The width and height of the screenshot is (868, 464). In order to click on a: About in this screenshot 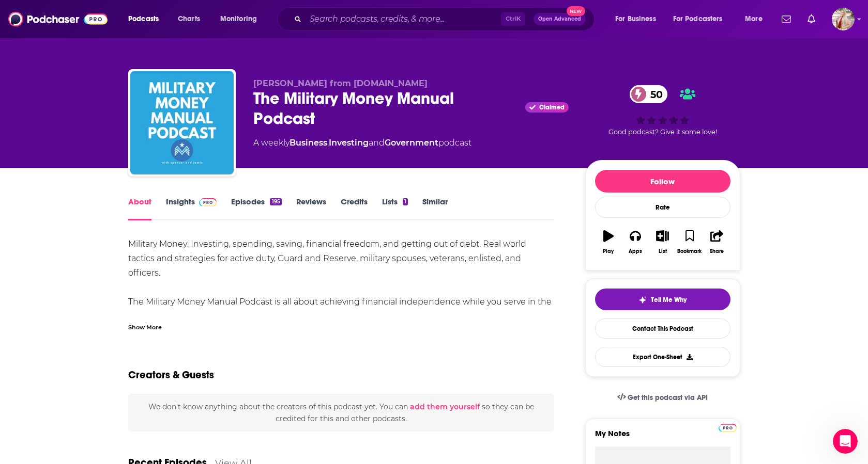, I will do `click(139, 209)`.